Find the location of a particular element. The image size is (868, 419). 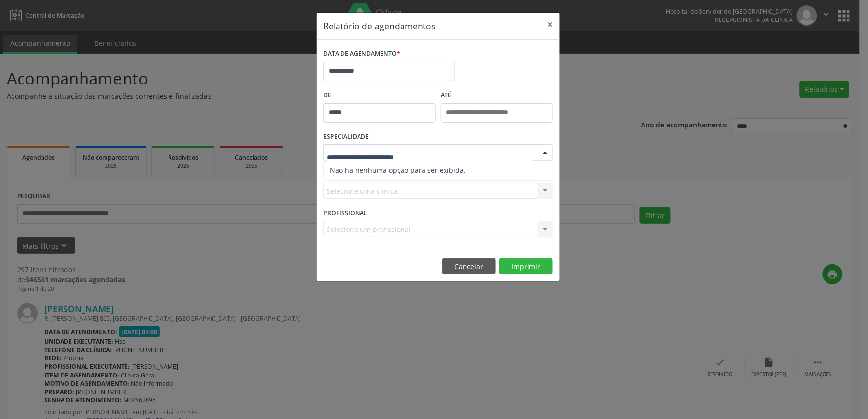

button: Cancelar is located at coordinates (469, 267).